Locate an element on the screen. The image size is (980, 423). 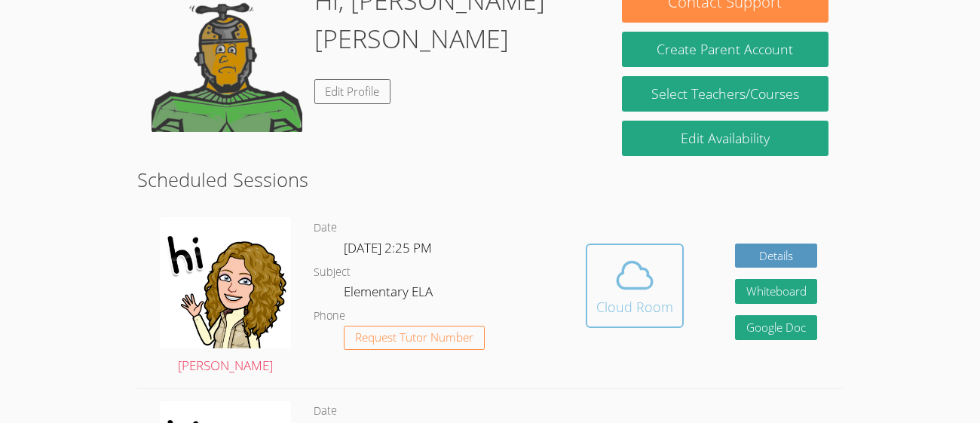
dd: Elementary ELA is located at coordinates (390, 294).